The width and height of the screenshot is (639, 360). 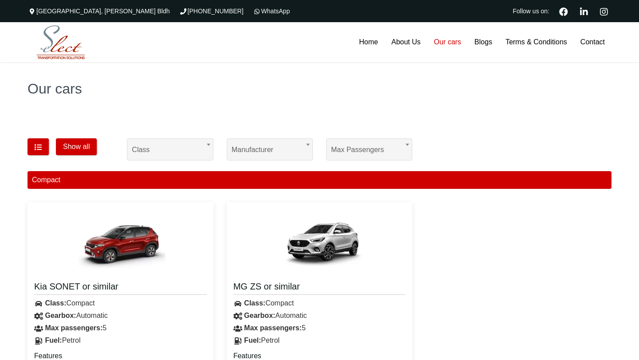 I want to click on img: Kia SONET or similar, so click(x=120, y=242).